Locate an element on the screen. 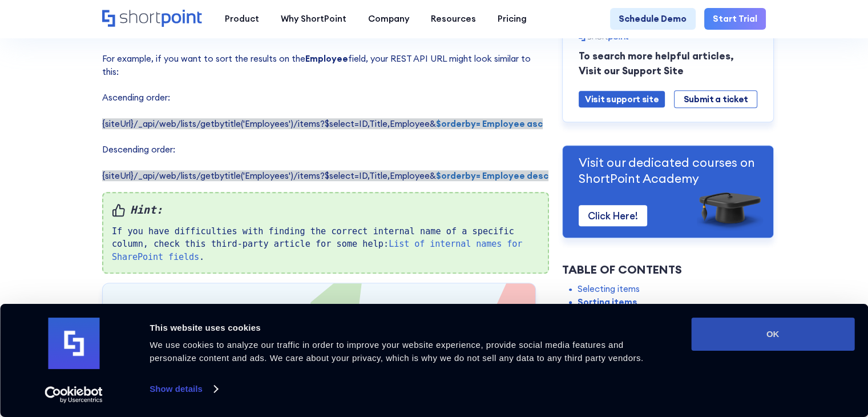 The width and height of the screenshot is (868, 417). a: Pricing is located at coordinates (512, 19).